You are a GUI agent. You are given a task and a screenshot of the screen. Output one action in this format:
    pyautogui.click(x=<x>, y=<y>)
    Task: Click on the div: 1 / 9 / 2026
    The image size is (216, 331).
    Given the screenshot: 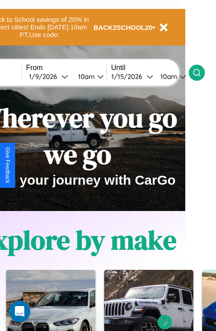 What is the action you would take?
    pyautogui.click(x=45, y=76)
    